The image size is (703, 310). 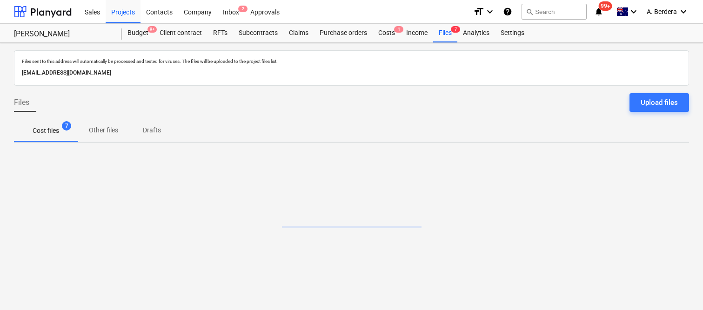 I want to click on div: Files, so click(x=446, y=33).